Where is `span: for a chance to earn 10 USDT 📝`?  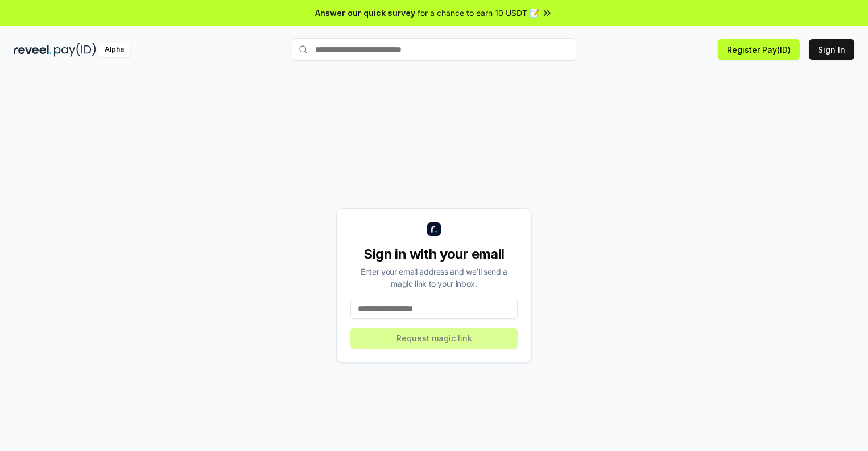 span: for a chance to earn 10 USDT 📝 is located at coordinates (479, 13).